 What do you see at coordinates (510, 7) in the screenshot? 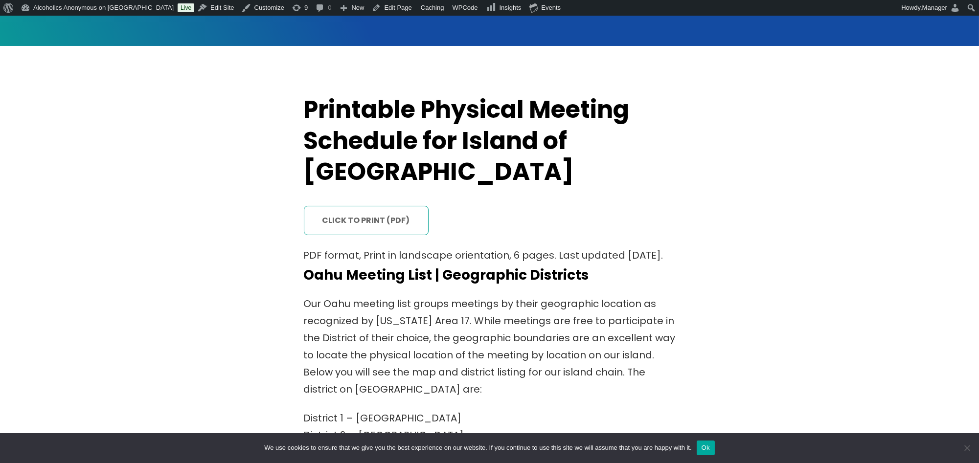
I see `span: Insights` at bounding box center [510, 7].